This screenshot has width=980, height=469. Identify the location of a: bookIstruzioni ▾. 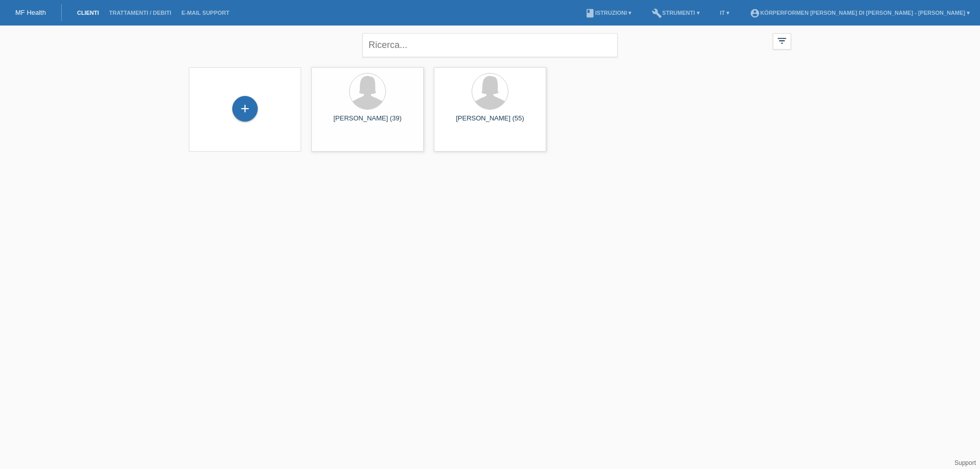
(608, 13).